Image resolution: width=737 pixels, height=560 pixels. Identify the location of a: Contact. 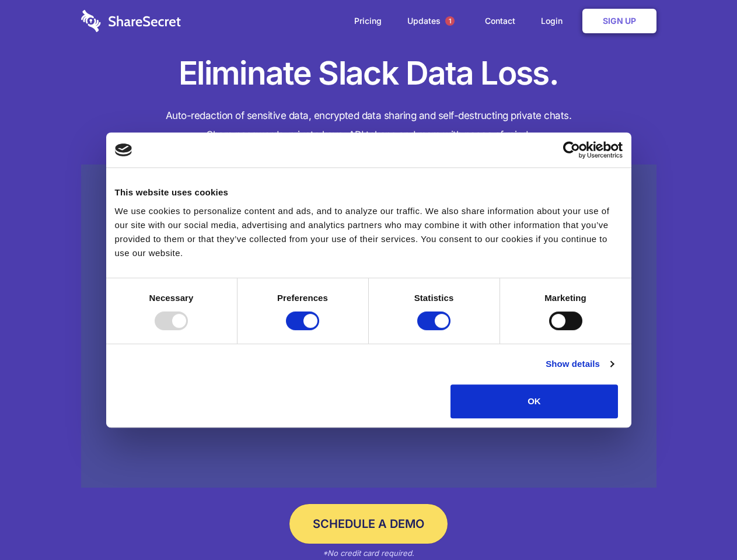
(500, 21).